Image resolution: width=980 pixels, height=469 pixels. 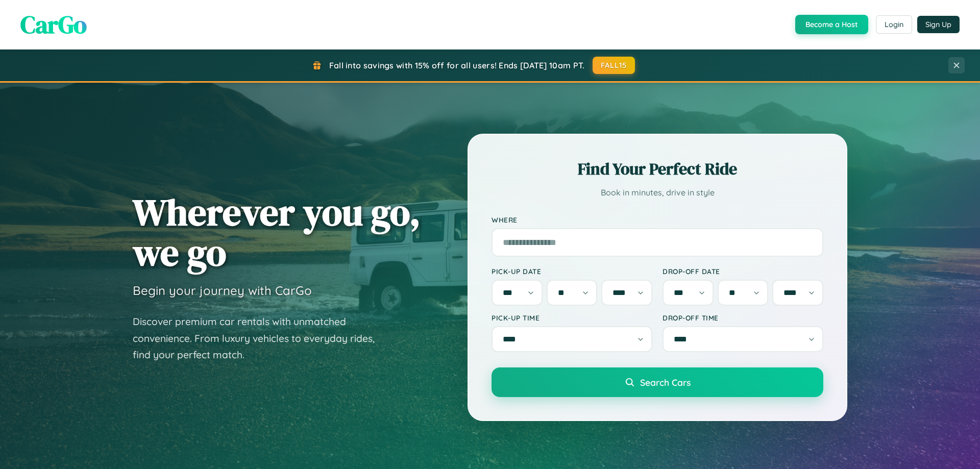 What do you see at coordinates (571, 317) in the screenshot?
I see `label: Pick-up Time` at bounding box center [571, 317].